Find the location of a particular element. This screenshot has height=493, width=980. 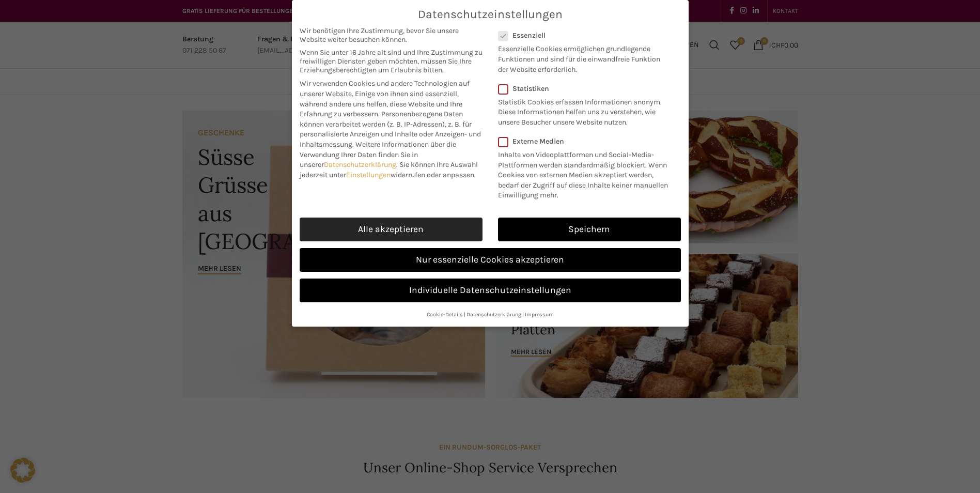

span: Sie können Ihre Auswahl jederzeit unter widerrufen oder anpassen. is located at coordinates (389, 169).